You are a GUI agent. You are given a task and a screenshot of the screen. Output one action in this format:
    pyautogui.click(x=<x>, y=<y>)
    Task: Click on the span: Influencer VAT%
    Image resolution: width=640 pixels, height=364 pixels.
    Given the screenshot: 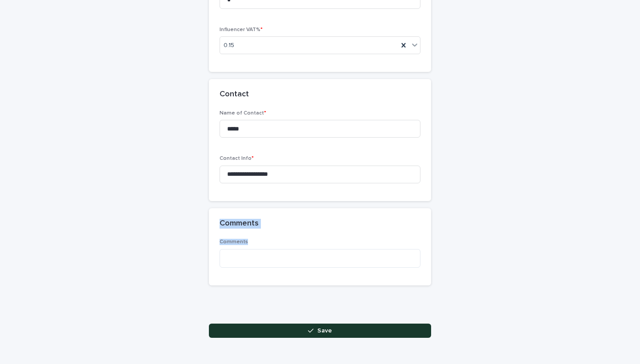 What is the action you would take?
    pyautogui.click(x=241, y=29)
    